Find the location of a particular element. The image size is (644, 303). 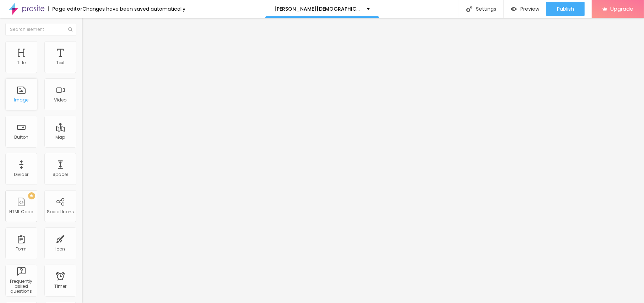

div: Divider is located at coordinates (21, 175).